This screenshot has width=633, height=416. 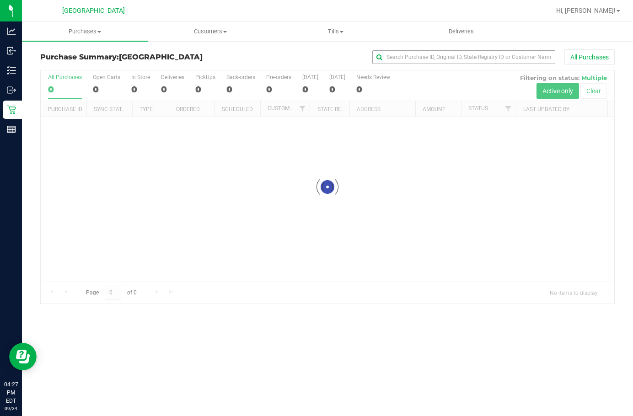 What do you see at coordinates (11, 31) in the screenshot?
I see `inline-svg: Analytics` at bounding box center [11, 31].